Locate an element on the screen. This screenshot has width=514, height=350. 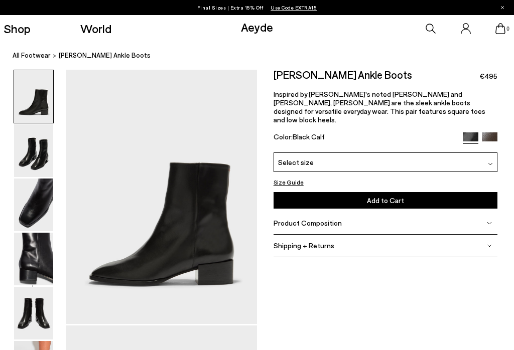
span: Select size is located at coordinates (296, 162).